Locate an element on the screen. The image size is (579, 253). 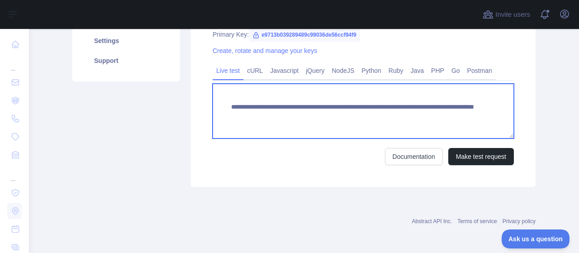
a: Privacy policy is located at coordinates (519, 221).